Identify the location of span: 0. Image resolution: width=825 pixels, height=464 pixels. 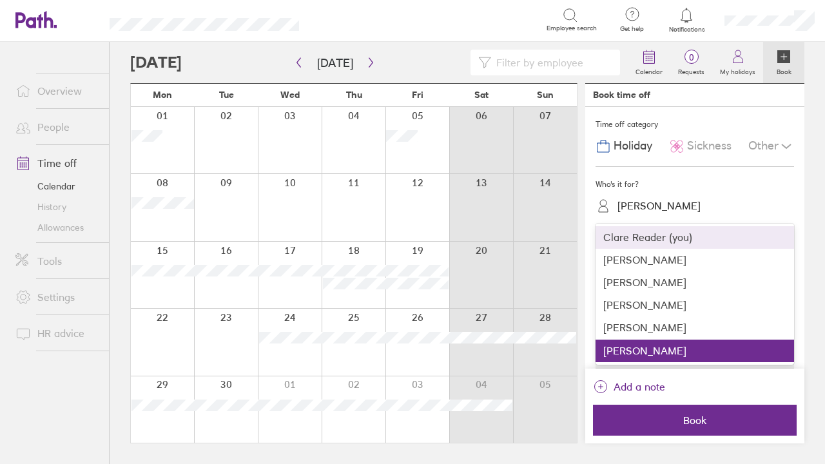
(691, 57).